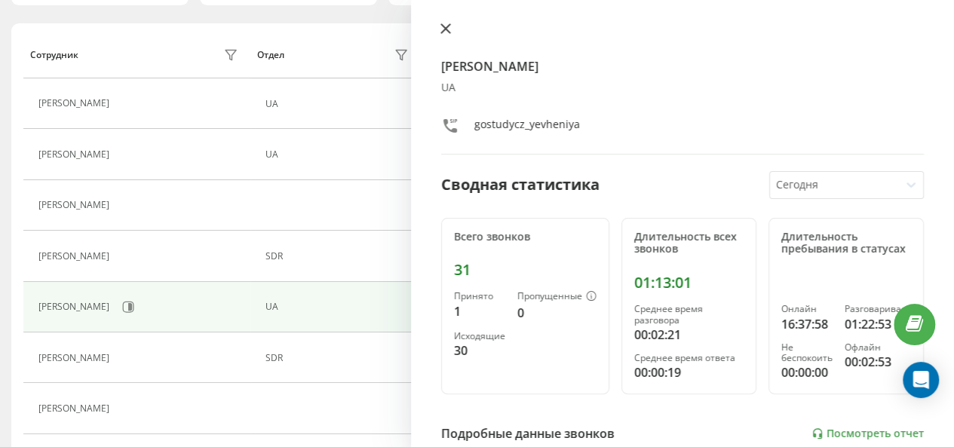 Image resolution: width=954 pixels, height=447 pixels. Describe the element at coordinates (525, 237) in the screenshot. I see `div: Всего звонков` at that location.